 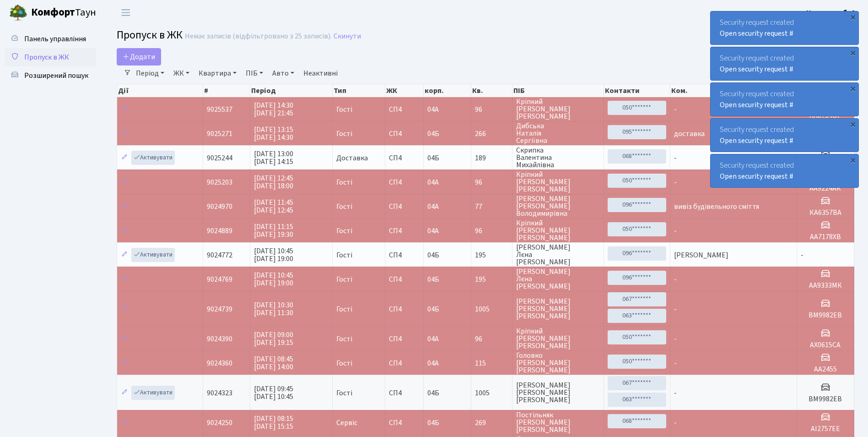 What do you see at coordinates (50, 39) in the screenshot?
I see `a: Панель управління` at bounding box center [50, 39].